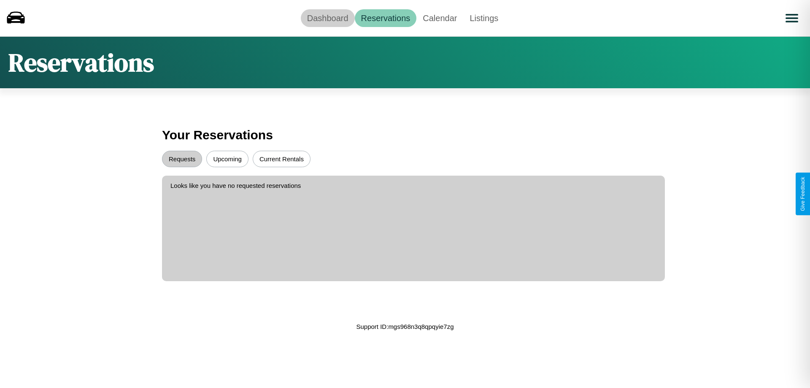  Describe the element at coordinates (281, 159) in the screenshot. I see `button: Current Rentals` at that location.